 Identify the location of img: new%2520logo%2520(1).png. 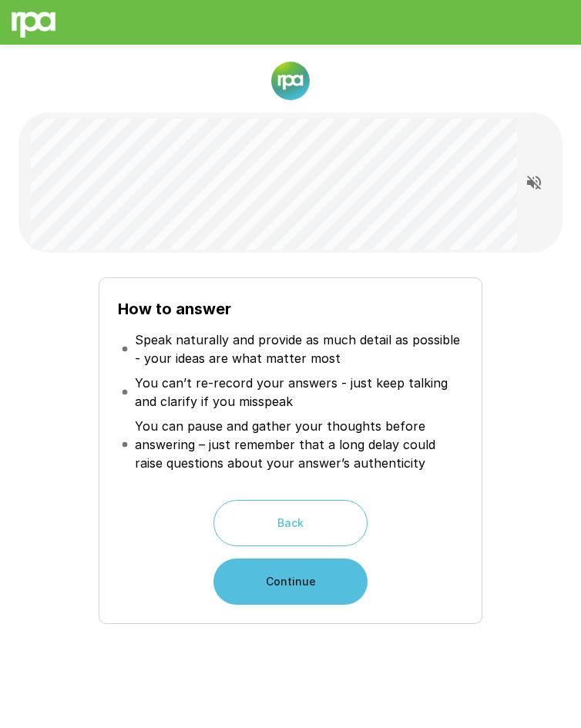
(290, 81).